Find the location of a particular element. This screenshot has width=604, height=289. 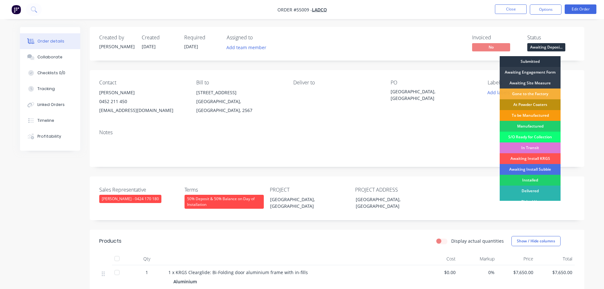

div: Profitability is located at coordinates (49, 136).